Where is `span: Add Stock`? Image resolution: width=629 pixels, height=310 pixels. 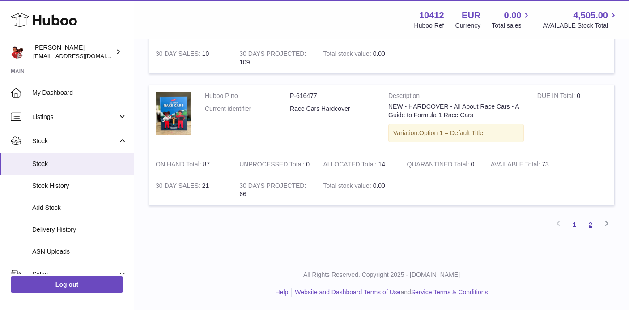
span: Add Stock is located at coordinates (80, 208).